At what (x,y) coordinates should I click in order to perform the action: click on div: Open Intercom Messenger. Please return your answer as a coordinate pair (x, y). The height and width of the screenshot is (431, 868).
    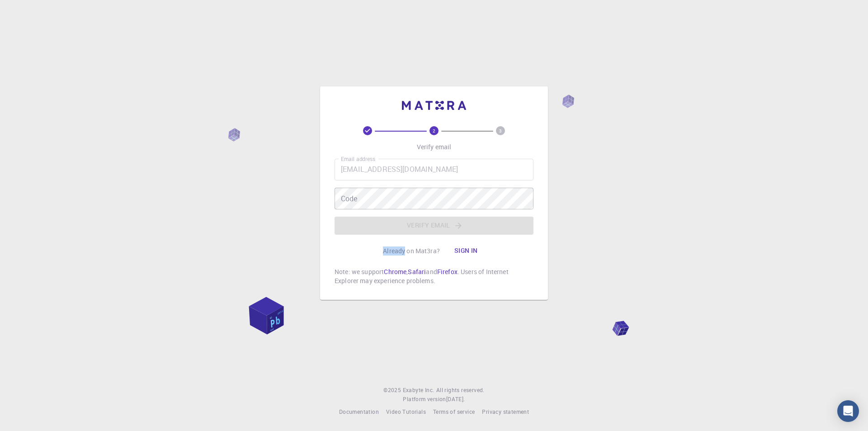
    Looking at the image, I should click on (849, 412).